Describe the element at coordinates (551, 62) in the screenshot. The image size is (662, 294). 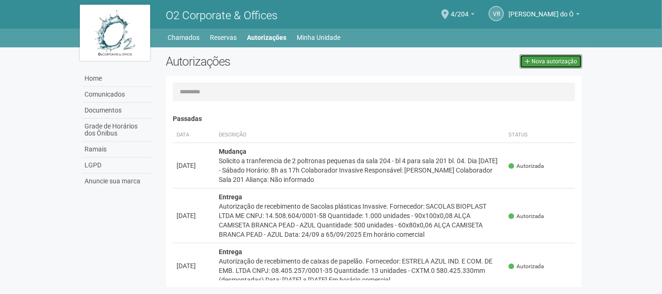
I see `a: Nova autorização` at that location.